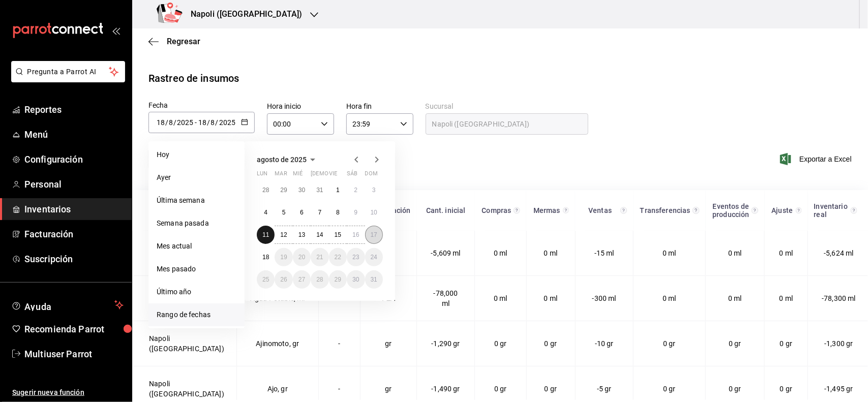  I want to click on div: Eventos de producción, so click(731, 210).